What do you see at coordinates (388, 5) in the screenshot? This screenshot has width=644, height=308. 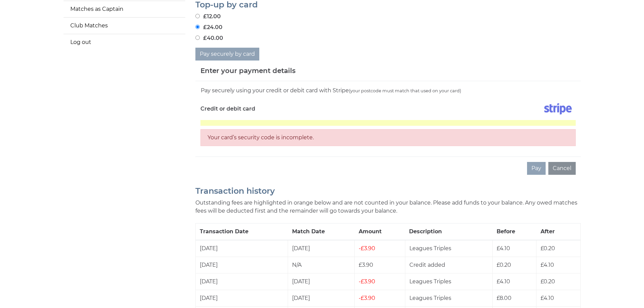 I see `h2: Top-up by card` at bounding box center [388, 5].